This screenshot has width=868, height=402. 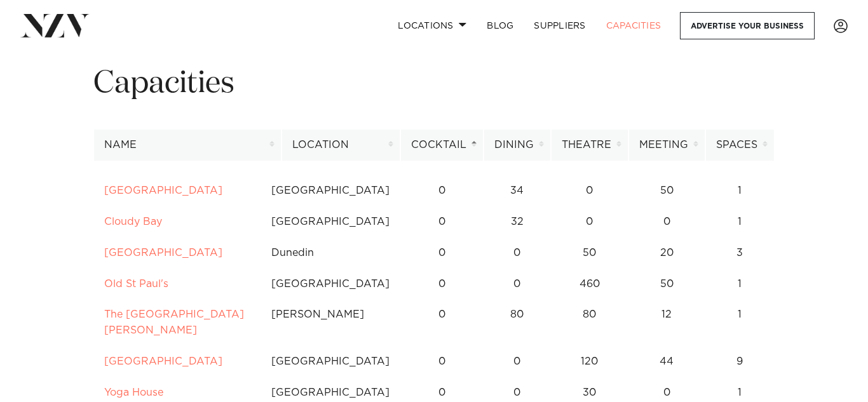 What do you see at coordinates (634, 25) in the screenshot?
I see `a: Capacities` at bounding box center [634, 25].